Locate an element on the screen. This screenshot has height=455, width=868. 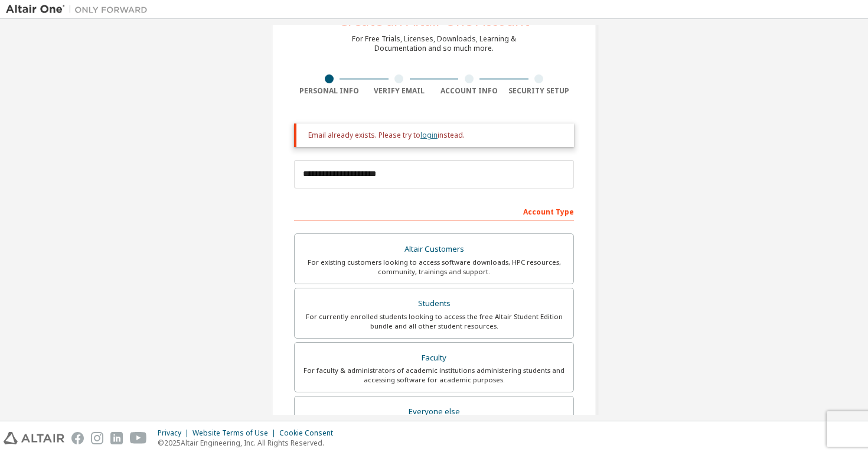
div: Account Info is located at coordinates (469, 91).